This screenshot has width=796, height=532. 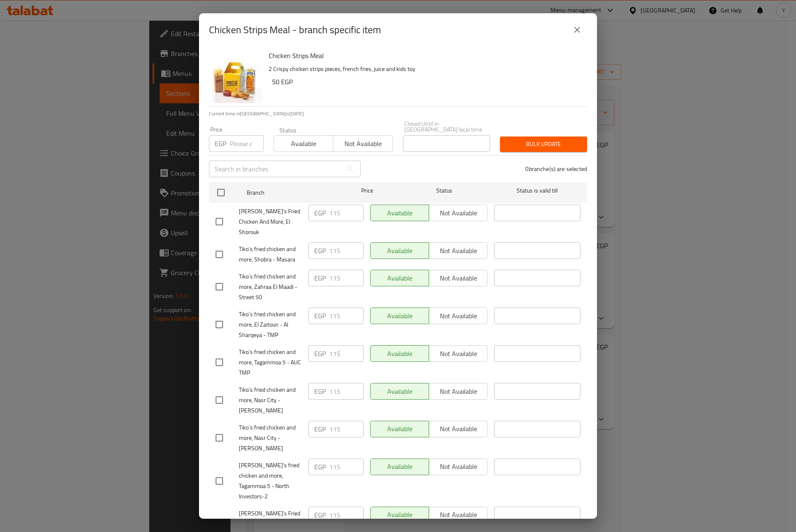 I want to click on span: Tiko`s fried chicken and more, Zahraa El Maadi - Street 50, so click(x=270, y=287).